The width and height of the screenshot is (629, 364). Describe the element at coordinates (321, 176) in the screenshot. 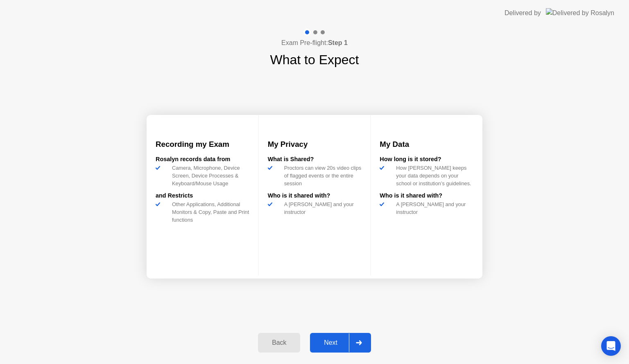

I see `div: Proctors can view 20s video clips of flagged events or the entire session` at that location.